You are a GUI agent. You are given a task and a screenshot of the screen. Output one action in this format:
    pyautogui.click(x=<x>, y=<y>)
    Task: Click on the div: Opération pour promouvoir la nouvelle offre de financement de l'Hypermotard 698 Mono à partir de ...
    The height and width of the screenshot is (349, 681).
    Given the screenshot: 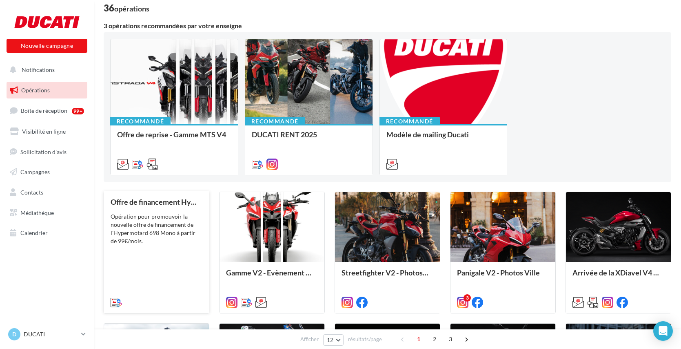 What is the action you would take?
    pyautogui.click(x=156, y=229)
    